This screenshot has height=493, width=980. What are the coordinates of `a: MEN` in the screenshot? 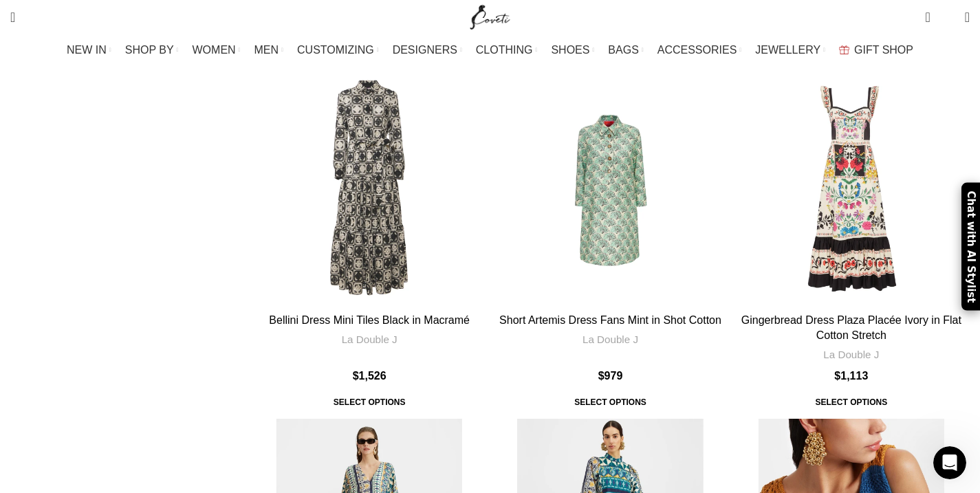 It's located at (269, 50).